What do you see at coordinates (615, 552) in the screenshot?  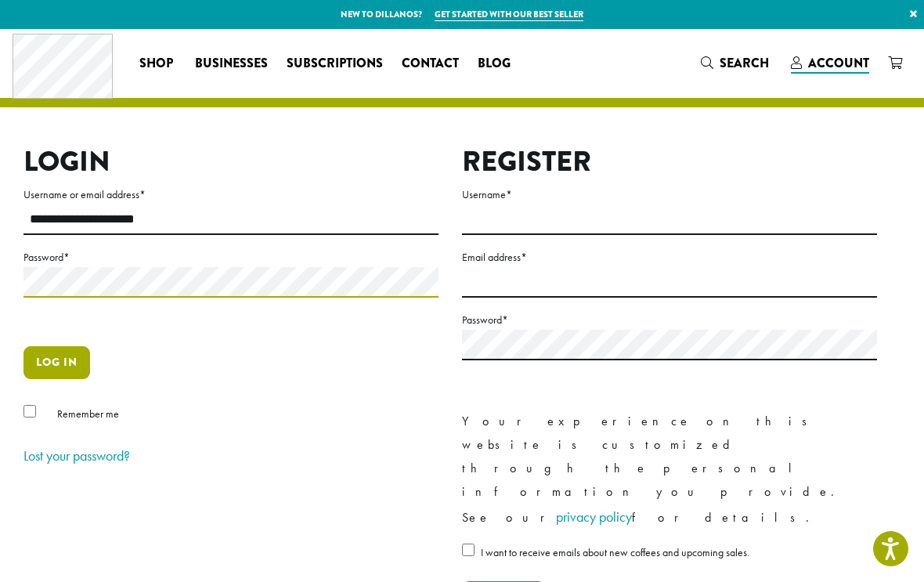 I see `span: I want to receive emails about new coffees and upcoming sales.` at bounding box center [615, 552].